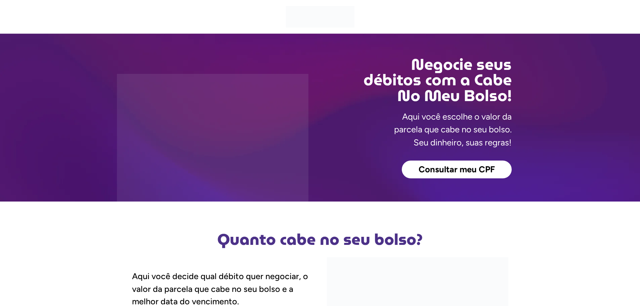 This screenshot has height=306, width=640. I want to click on h2: Negocie seus débitos com a Cabe No Meu Bolso!, so click(416, 80).